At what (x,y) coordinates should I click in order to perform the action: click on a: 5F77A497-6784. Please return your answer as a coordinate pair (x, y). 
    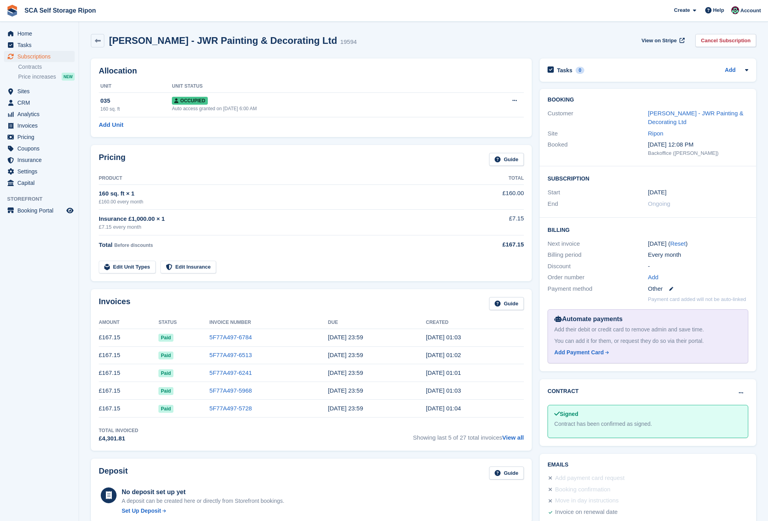
    Looking at the image, I should click on (231, 337).